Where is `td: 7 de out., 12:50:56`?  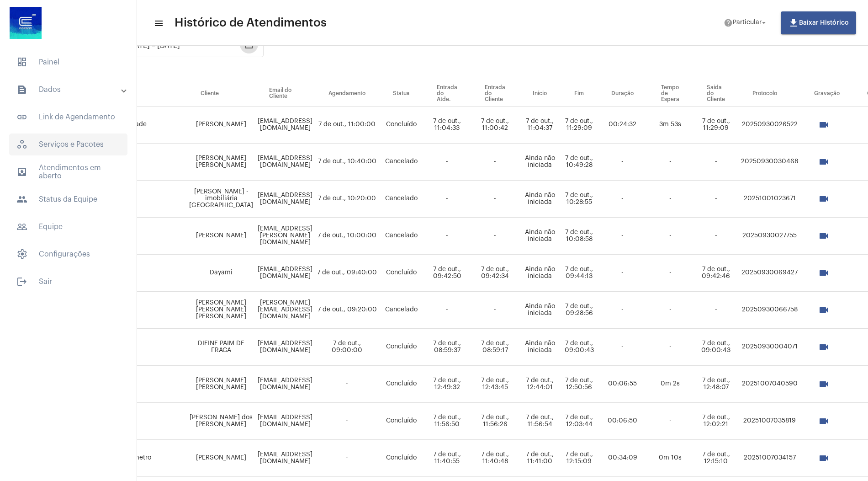 td: 7 de out., 12:50:56 is located at coordinates (579, 384).